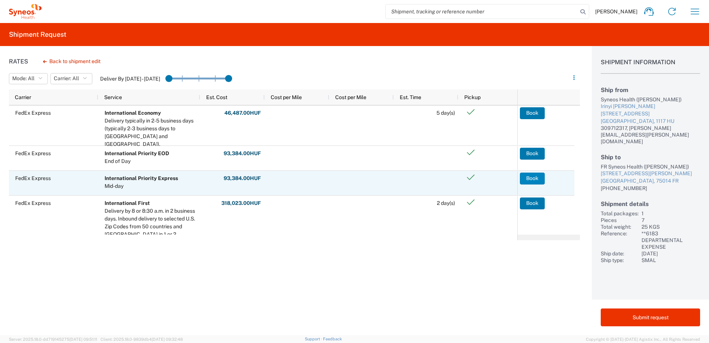 The image size is (709, 343). What do you see at coordinates (650, 157) in the screenshot?
I see `h2: Ship to` at bounding box center [650, 157].